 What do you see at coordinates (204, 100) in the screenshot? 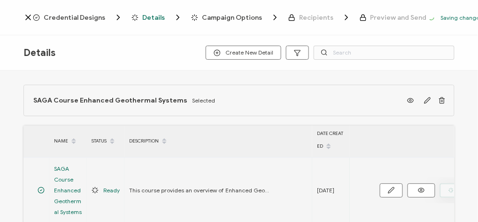
I see `span: Selected` at bounding box center [204, 100].